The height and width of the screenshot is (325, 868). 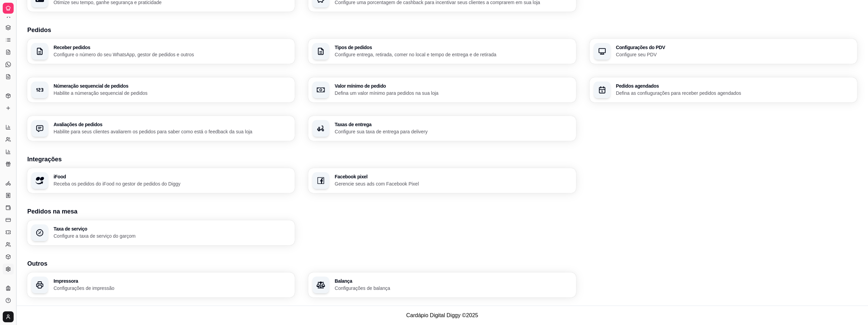 I want to click on button: BalançaConfigurações de balança, so click(x=442, y=285).